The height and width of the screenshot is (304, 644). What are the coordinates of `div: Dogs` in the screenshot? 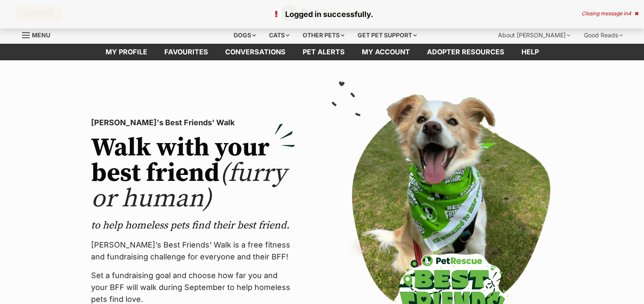 It's located at (245, 35).